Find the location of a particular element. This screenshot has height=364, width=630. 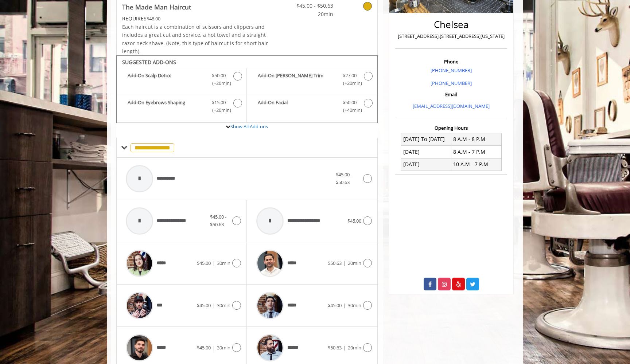

td: 8 A.M - 8 P.M is located at coordinates (476, 139).